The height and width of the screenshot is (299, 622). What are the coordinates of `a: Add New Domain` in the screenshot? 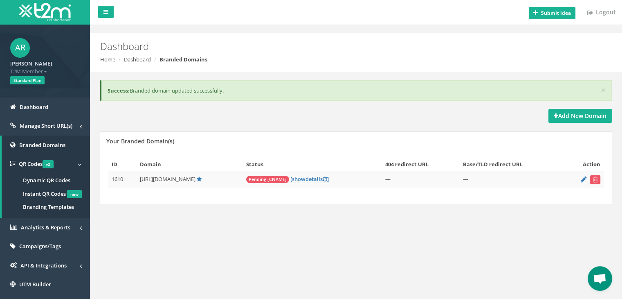 It's located at (580, 116).